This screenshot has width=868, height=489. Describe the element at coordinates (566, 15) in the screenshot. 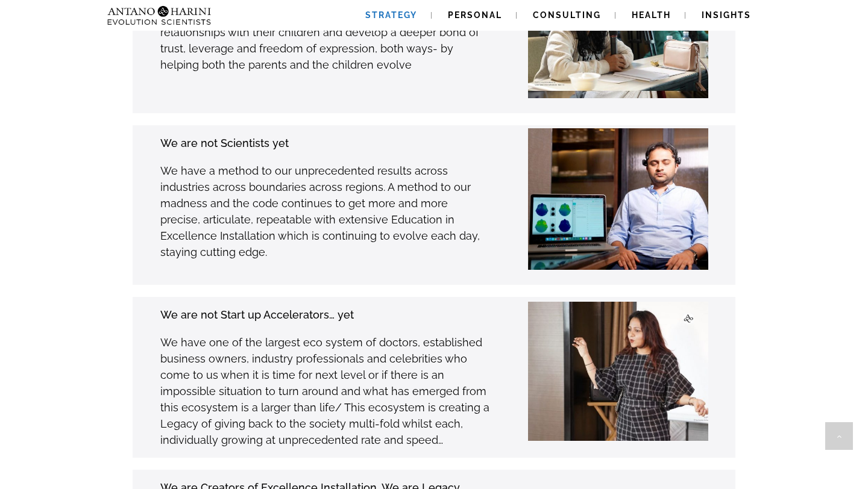

I see `span: Consulting` at that location.